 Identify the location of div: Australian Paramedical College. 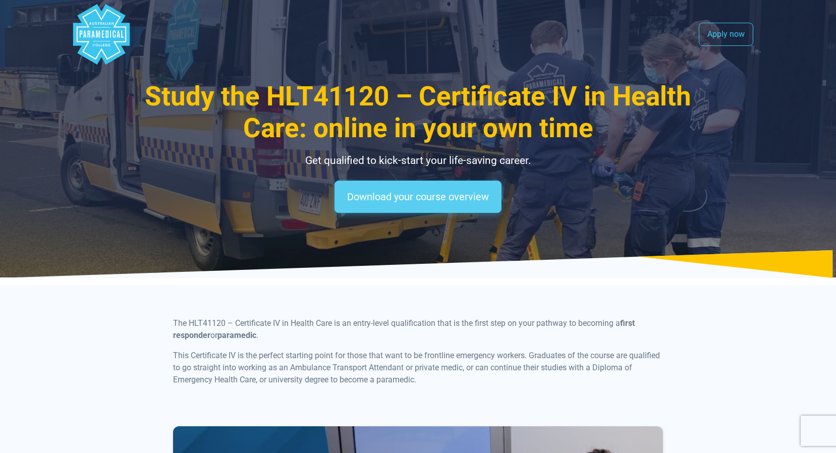
(101, 34).